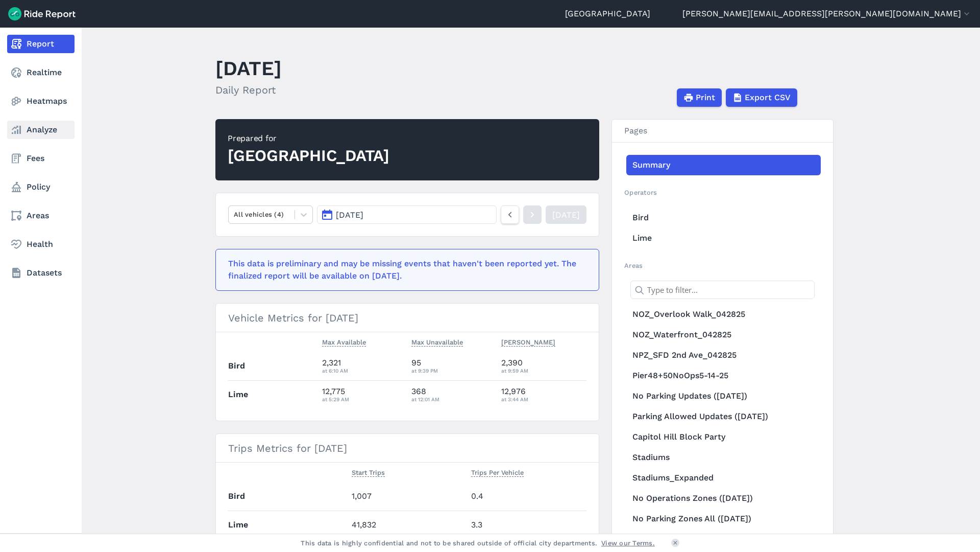 Image resolution: width=980 pixels, height=552 pixels. Describe the element at coordinates (724, 477) in the screenshot. I see `a: Stadiums_Expanded` at that location.